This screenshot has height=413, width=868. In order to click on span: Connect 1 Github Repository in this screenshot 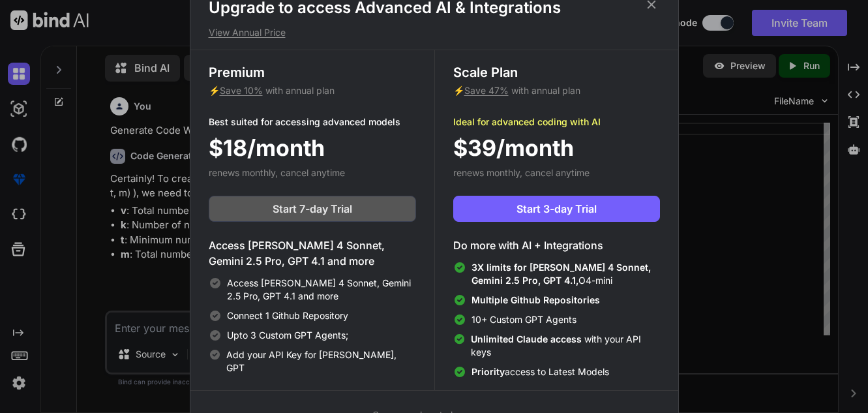, I will do `click(288, 315)`.